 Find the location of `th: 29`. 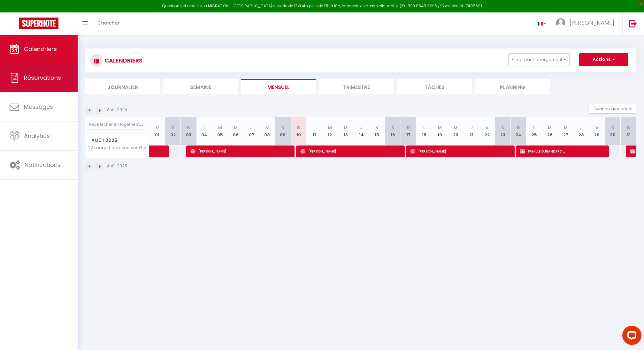

th: 29 is located at coordinates (596, 131).